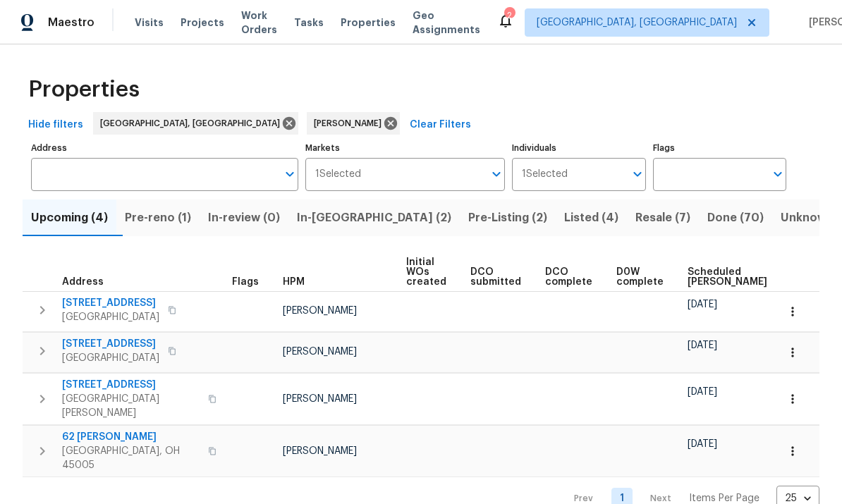  Describe the element at coordinates (82, 282) in the screenshot. I see `span: Address` at that location.